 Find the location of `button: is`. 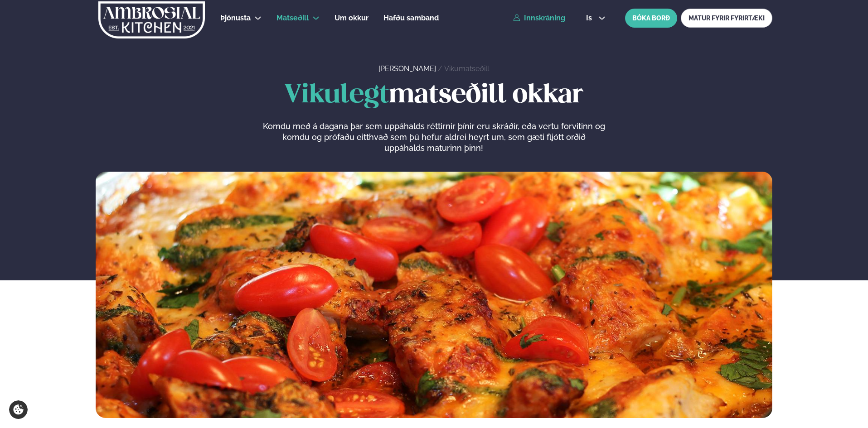

button: is is located at coordinates (595, 18).